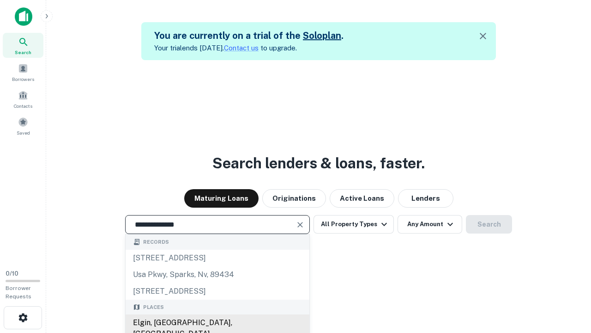 This screenshot has height=333, width=591. I want to click on button: Clear, so click(300, 225).